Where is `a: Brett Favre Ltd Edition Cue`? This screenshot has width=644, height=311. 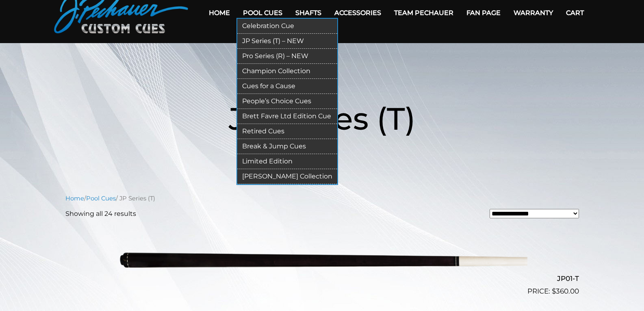
a: Brett Favre Ltd Edition Cue is located at coordinates (288, 117).